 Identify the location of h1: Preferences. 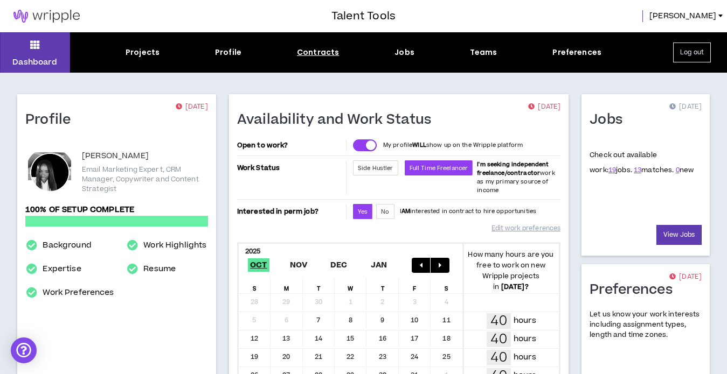
(634, 290).